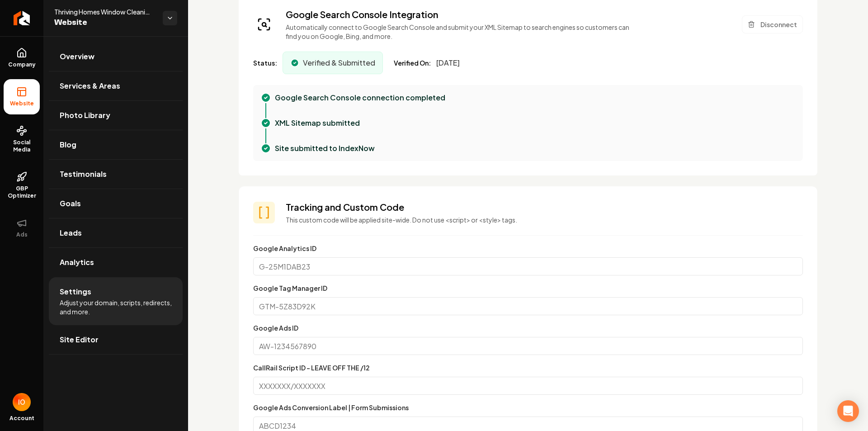 This screenshot has width=868, height=431. I want to click on button: Open user button, so click(22, 402).